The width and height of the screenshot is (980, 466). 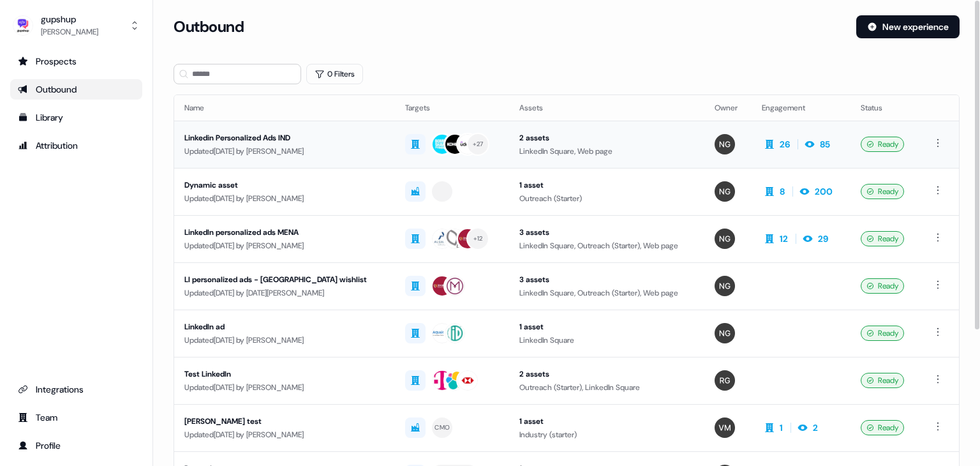 I want to click on a: Go to outbound experience, so click(x=76, y=89).